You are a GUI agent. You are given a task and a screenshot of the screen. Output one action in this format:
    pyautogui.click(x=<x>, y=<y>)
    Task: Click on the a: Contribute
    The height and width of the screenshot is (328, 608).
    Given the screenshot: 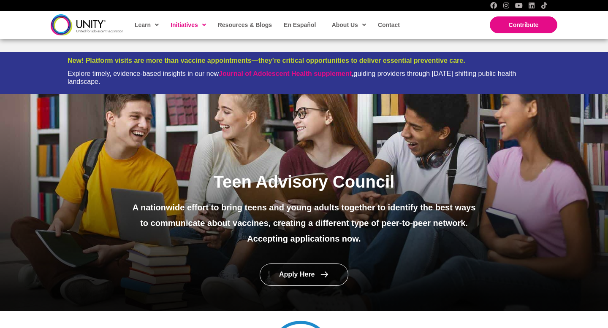 What is the action you would take?
    pyautogui.click(x=523, y=25)
    